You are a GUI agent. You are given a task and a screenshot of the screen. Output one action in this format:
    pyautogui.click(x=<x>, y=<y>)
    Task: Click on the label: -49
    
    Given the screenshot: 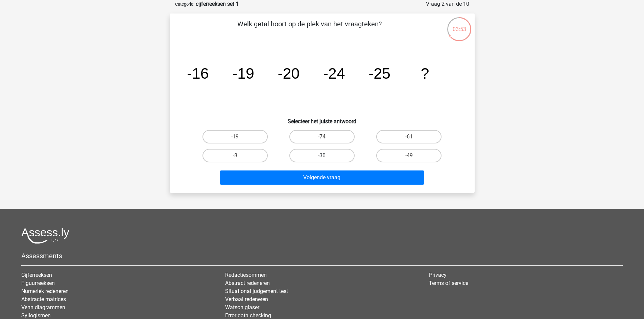 What is the action you would take?
    pyautogui.click(x=409, y=156)
    